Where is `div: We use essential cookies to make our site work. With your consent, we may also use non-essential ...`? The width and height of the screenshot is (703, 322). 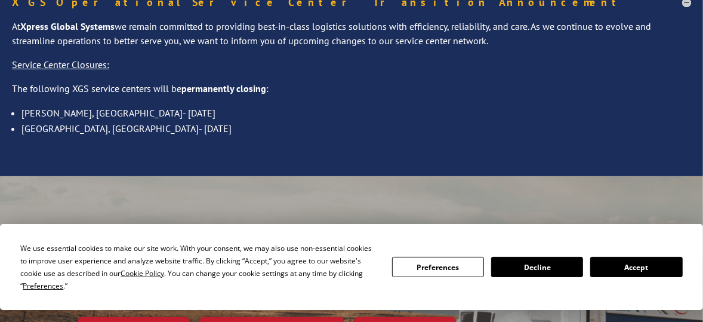
div: We use essential cookies to make our site work. With your consent, we may also use non-essential ... is located at coordinates (199, 267).